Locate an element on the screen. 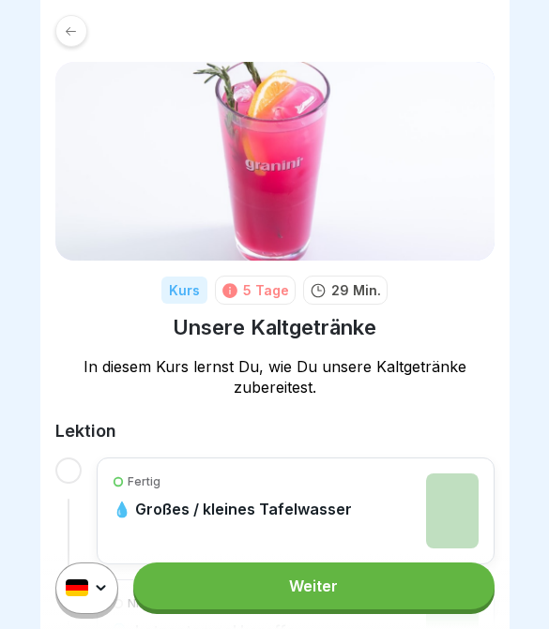 This screenshot has height=629, width=549. h2: Lektion is located at coordinates (275, 431).